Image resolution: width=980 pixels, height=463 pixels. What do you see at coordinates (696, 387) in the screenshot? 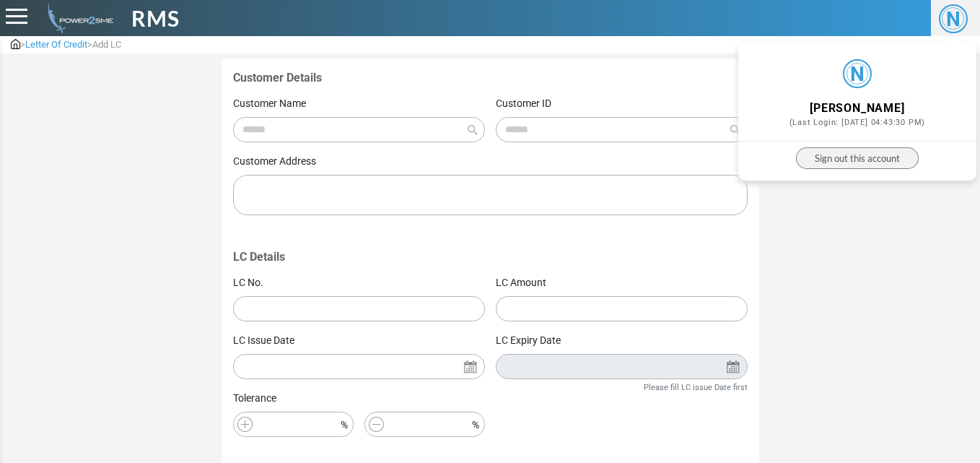
I see `small: Please fill LC issue Date first` at bounding box center [696, 387].